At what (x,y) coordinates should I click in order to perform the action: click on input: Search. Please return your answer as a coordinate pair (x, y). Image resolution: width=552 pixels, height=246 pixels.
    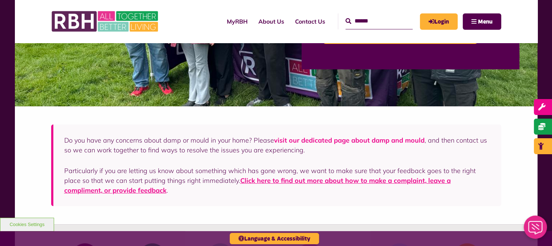
    Looking at the image, I should click on (379, 21).